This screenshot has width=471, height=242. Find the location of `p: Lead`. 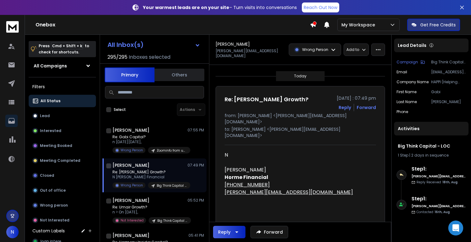

p: Lead is located at coordinates (45, 116).